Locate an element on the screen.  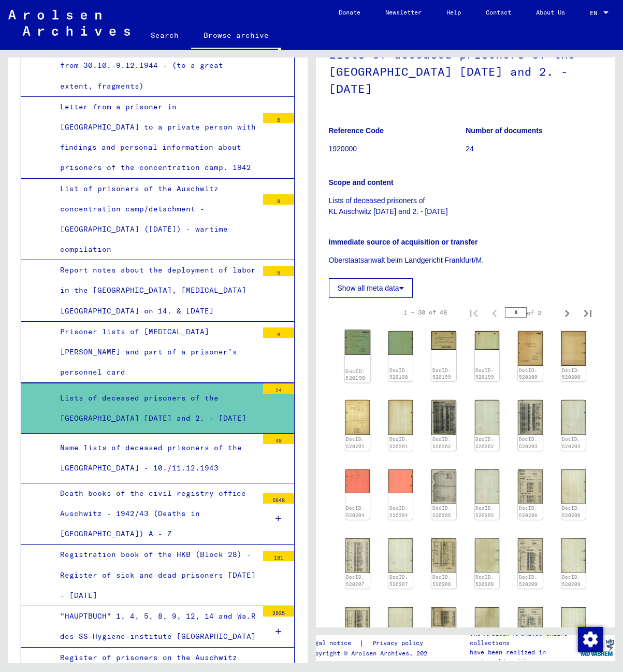
p: Copyright © Arolsen Archives, 2021 is located at coordinates (371, 654).